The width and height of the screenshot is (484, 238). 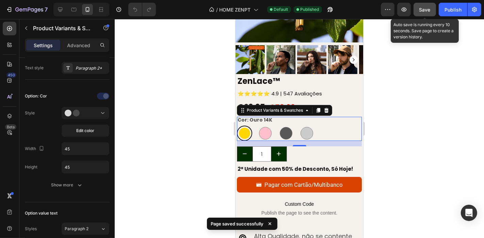 What do you see at coordinates (35, 149) in the screenshot?
I see `div: Width` at bounding box center [35, 149].